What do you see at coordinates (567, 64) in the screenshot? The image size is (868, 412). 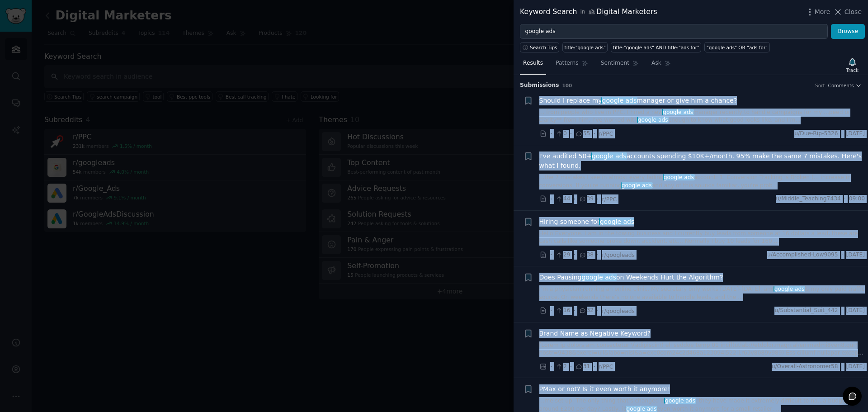 I see `span: Patterns` at bounding box center [567, 64].